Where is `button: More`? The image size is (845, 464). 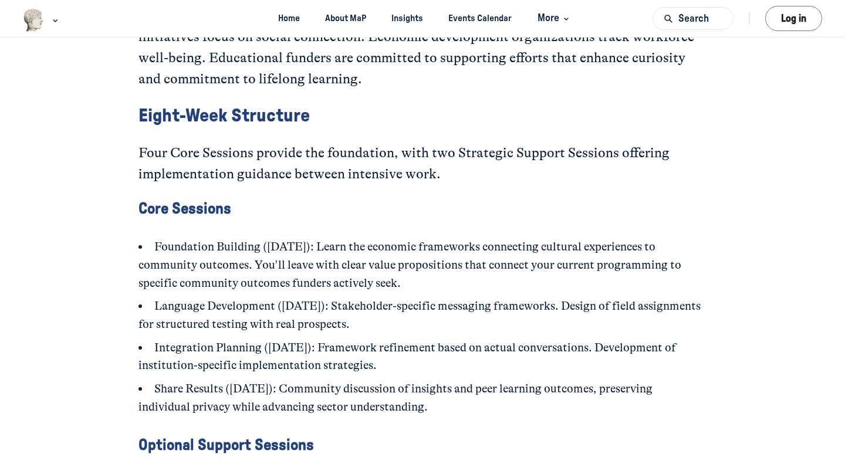 button: More is located at coordinates (552, 18).